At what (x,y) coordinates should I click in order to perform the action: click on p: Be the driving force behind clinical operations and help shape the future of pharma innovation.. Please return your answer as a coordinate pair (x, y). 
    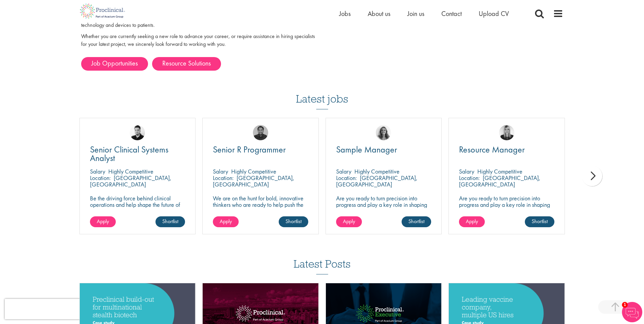
    Looking at the image, I should click on (137, 205).